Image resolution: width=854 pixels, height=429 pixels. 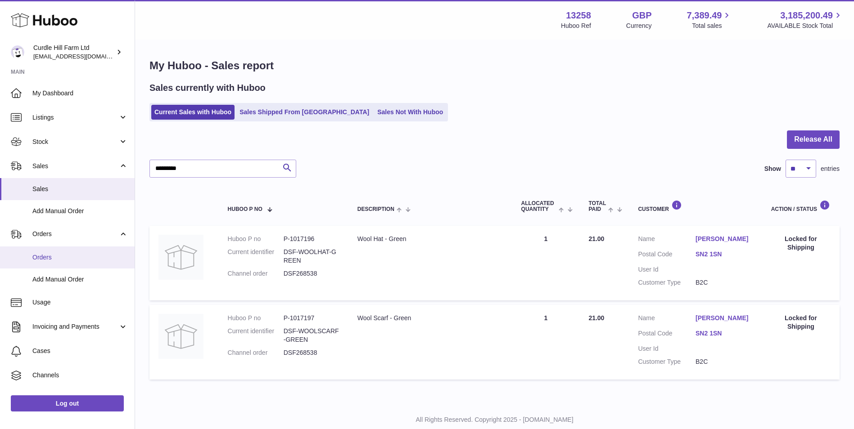 I want to click on button: Release All, so click(x=813, y=139).